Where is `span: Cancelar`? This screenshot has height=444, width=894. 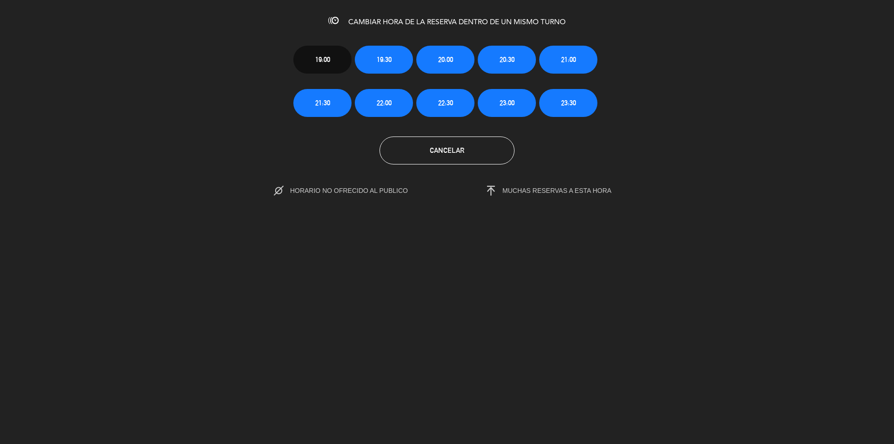 span: Cancelar is located at coordinates (447, 150).